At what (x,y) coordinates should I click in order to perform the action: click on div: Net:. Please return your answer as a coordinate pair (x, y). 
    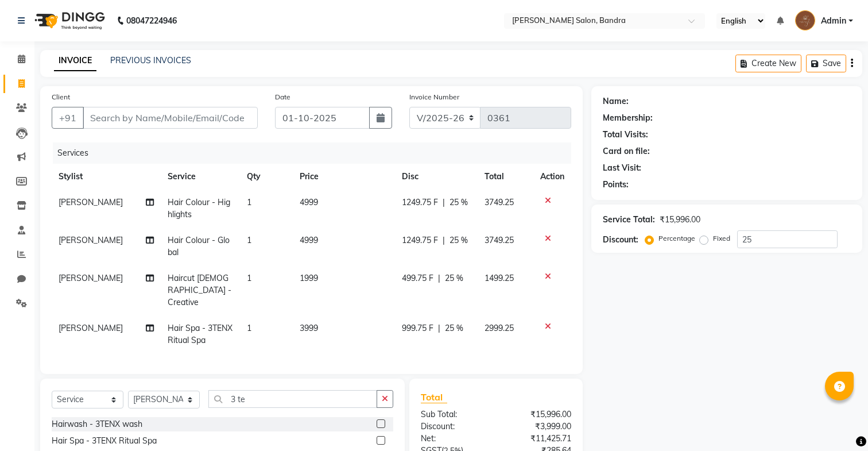
    Looking at the image, I should click on (454, 438).